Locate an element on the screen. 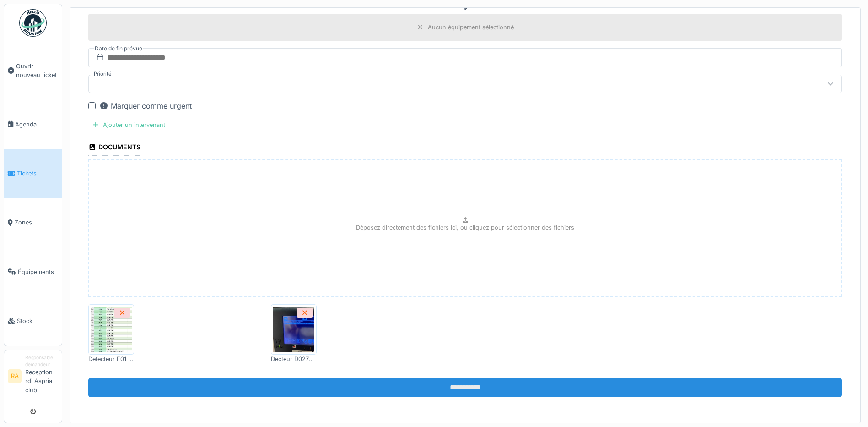  a: Stock is located at coordinates (33, 321).